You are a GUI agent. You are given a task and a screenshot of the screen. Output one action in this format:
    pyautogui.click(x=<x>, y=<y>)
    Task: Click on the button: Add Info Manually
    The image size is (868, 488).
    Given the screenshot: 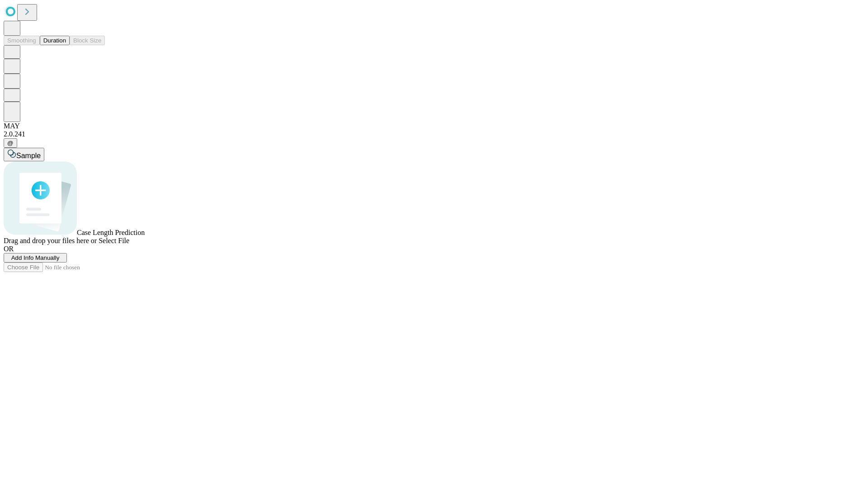 What is the action you would take?
    pyautogui.click(x=35, y=257)
    